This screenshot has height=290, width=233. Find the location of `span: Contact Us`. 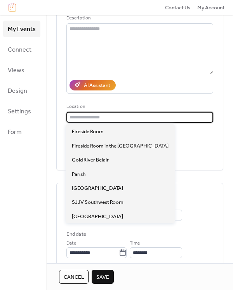

span: Contact Us is located at coordinates (178, 8).